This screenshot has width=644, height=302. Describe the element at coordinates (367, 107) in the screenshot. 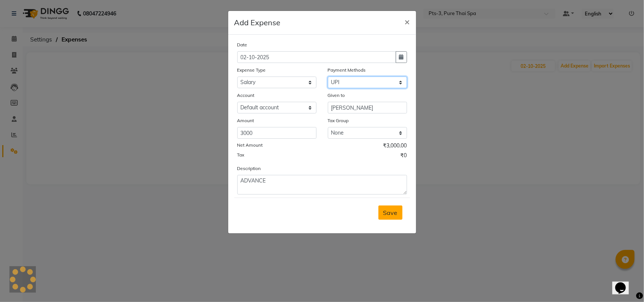

I see `input: Given to` at that location.